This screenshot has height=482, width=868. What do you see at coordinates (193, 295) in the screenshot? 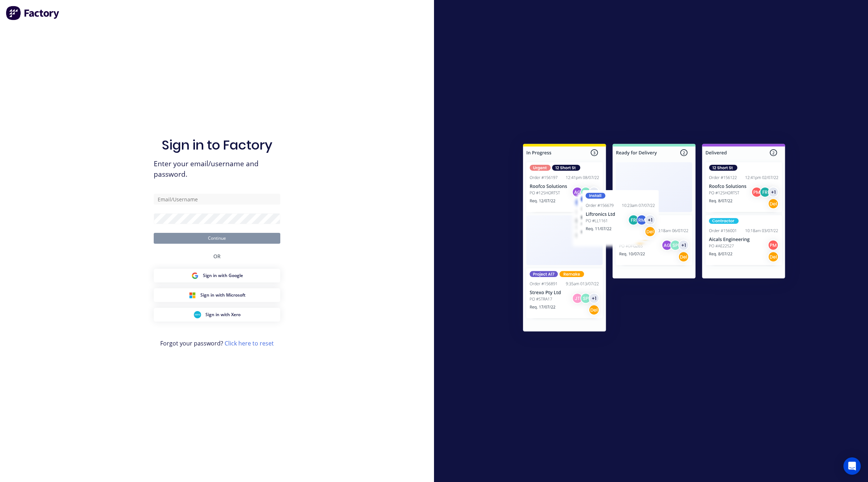
I see `img: Microsoft Sign in` at bounding box center [193, 295].